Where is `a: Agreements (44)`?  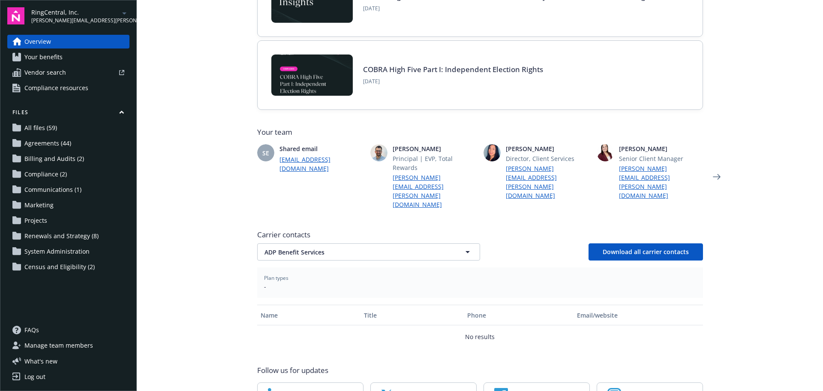
a: Agreements (44) is located at coordinates (68, 143).